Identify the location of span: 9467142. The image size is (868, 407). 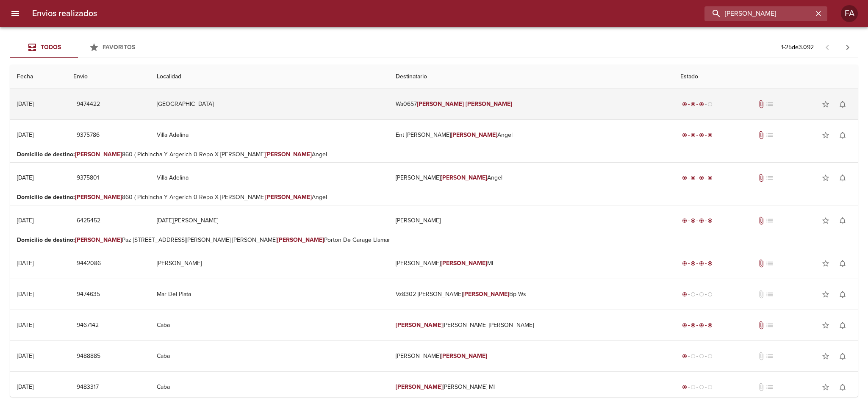
(88, 326).